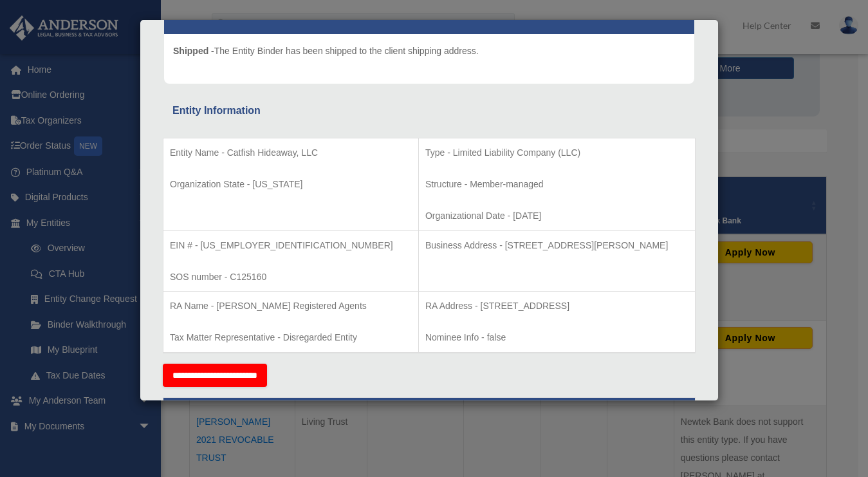 The width and height of the screenshot is (868, 477). Describe the element at coordinates (556, 152) in the screenshot. I see `p: Type - Limited Liability Company (LLC)` at that location.